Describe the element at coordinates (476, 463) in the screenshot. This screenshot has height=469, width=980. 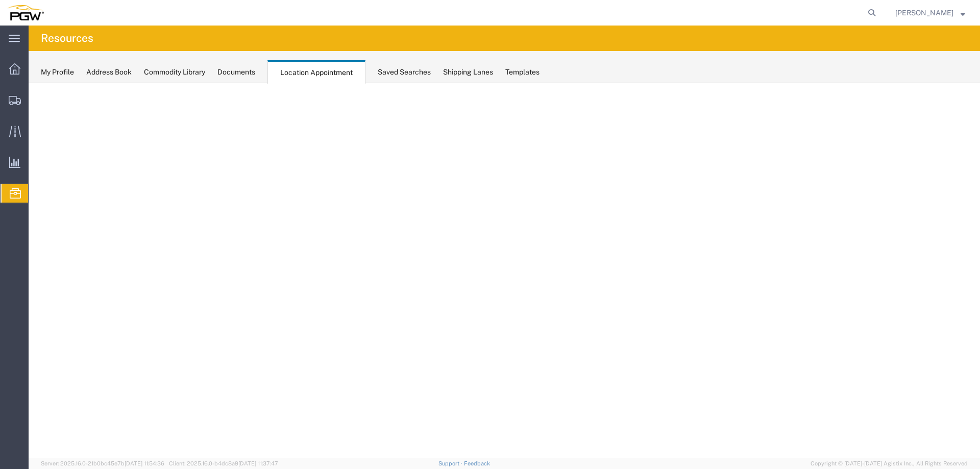
I see `a: Feedback` at that location.